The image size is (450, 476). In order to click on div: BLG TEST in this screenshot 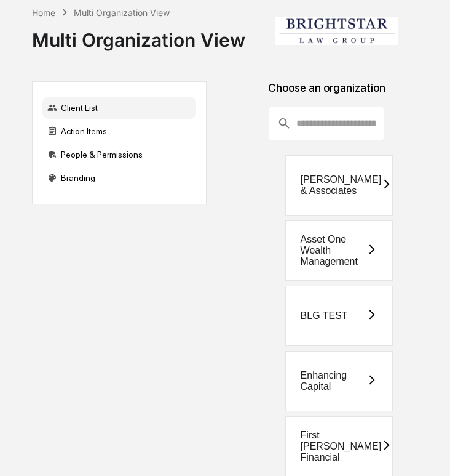, I will do `click(324, 316)`.